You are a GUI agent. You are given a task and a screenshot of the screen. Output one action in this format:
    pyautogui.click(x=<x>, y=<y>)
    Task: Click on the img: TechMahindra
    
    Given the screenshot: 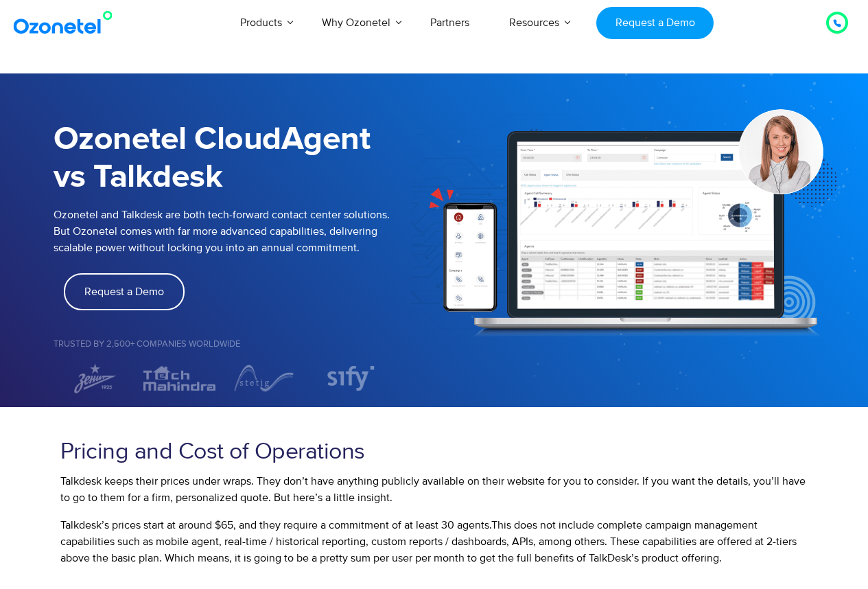 What is the action you would take?
    pyautogui.click(x=179, y=378)
    